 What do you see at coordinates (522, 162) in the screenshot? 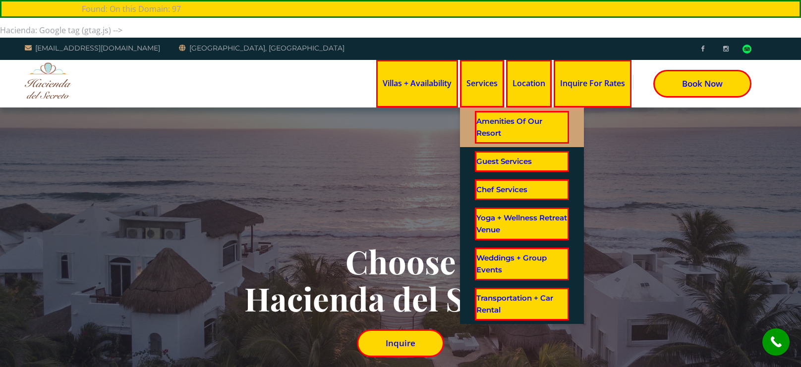
I see `a: Guest Services` at bounding box center [522, 162].